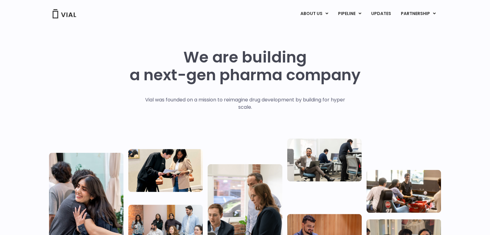  Describe the element at coordinates (324, 160) in the screenshot. I see `img: Three people working in an office` at that location.